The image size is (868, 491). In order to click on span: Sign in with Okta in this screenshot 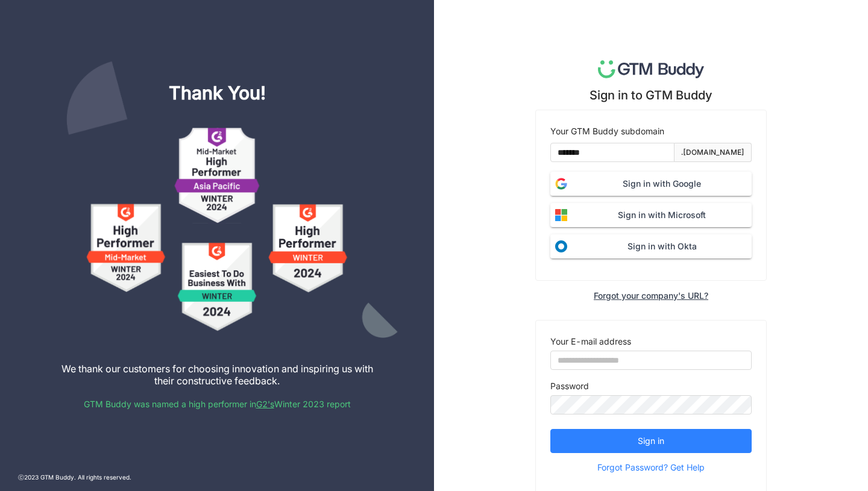, I will do `click(662, 247)`.